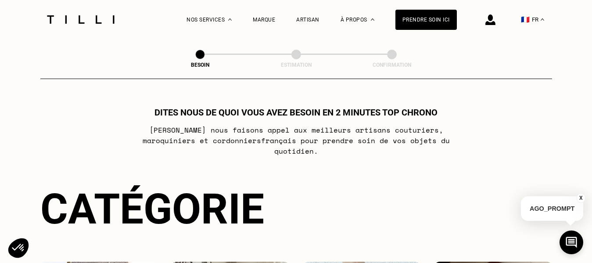 This screenshot has height=263, width=592. What do you see at coordinates (426, 20) in the screenshot?
I see `div: Prendre soin ici` at bounding box center [426, 20].